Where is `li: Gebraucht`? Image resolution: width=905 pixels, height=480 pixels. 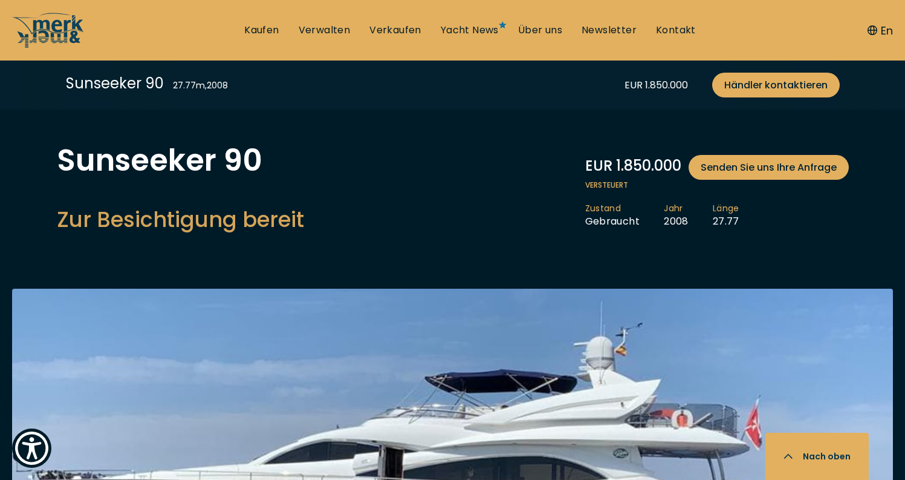
li: Gebraucht is located at coordinates (625, 215).